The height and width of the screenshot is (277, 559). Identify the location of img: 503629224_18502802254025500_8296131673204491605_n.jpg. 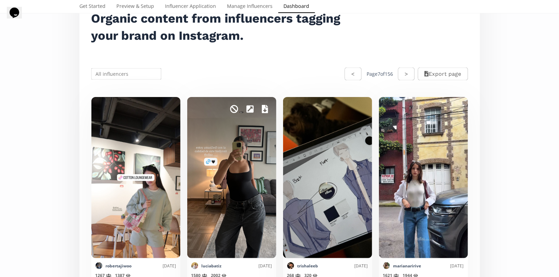
(291, 265).